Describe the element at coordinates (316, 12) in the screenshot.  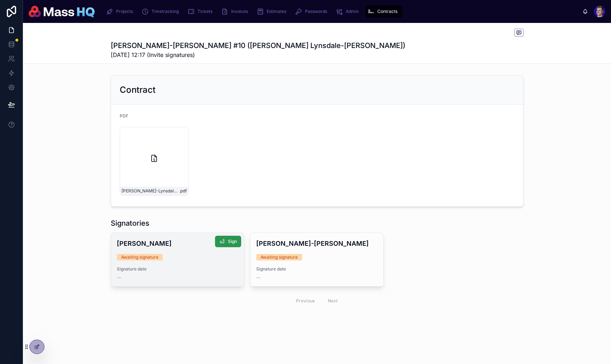
I see `span: Passwords` at that location.